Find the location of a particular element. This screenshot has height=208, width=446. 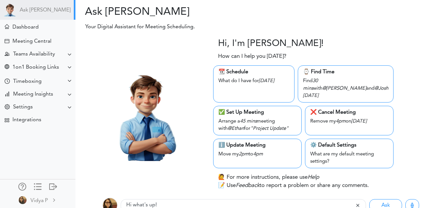

div: Settings is located at coordinates (23, 107).